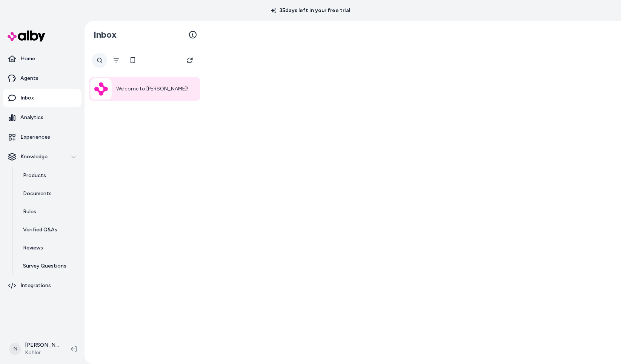 This screenshot has width=621, height=364. Describe the element at coordinates (36, 286) in the screenshot. I see `p: Integrations` at that location.